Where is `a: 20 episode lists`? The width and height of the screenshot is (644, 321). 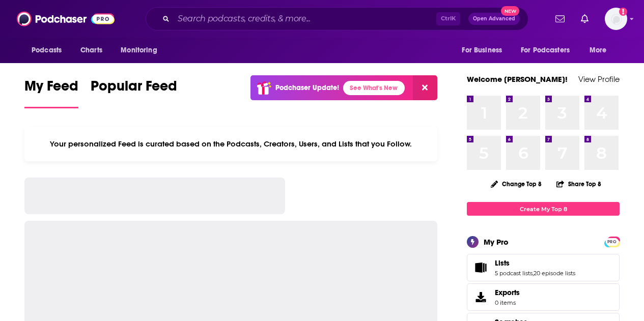
a: 20 episode lists is located at coordinates (554, 273).